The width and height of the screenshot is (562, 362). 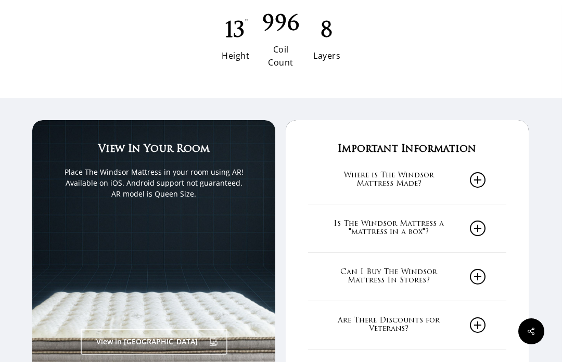 I want to click on div: Height, so click(x=235, y=56).